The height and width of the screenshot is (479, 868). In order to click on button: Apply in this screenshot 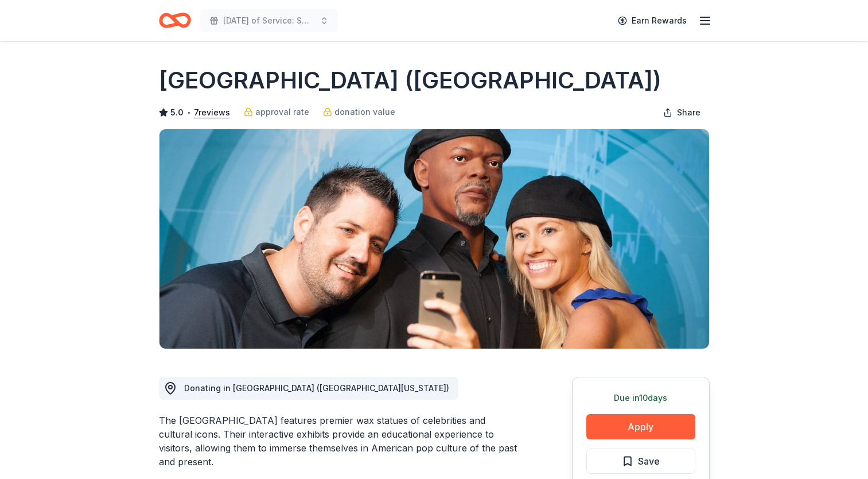, I will do `click(641, 426)`.